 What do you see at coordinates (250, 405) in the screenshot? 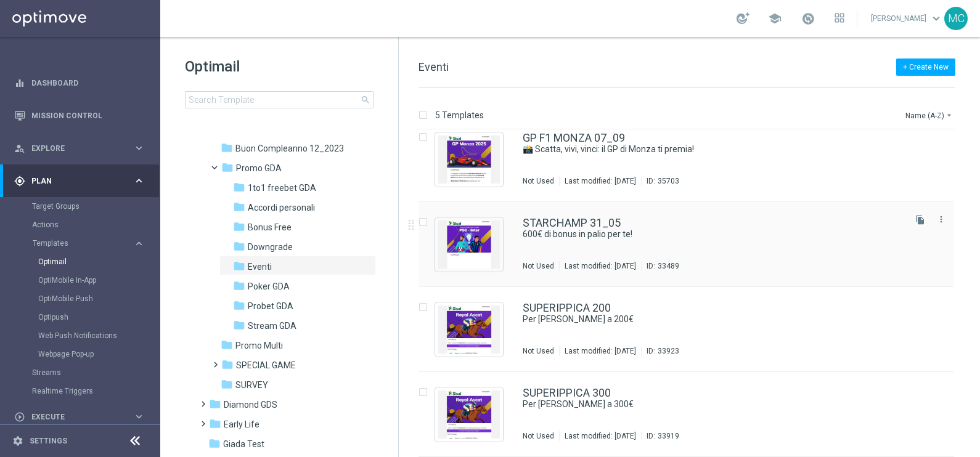
I see `span: Diamond GDS` at bounding box center [250, 405].